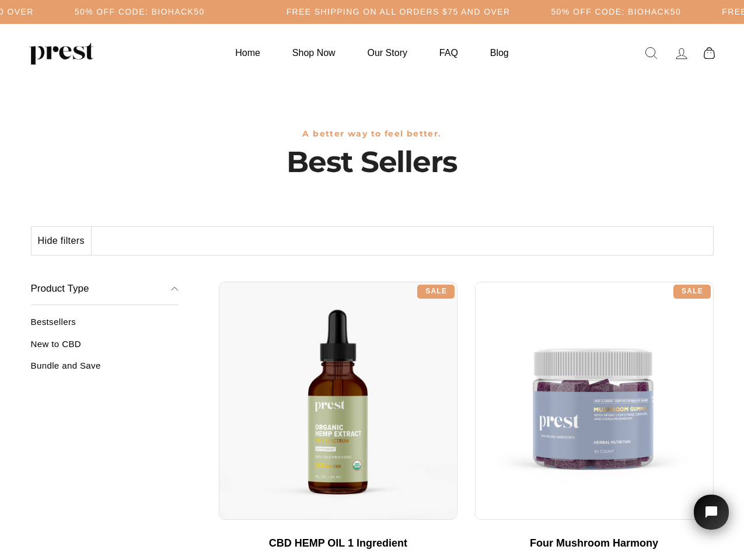 The width and height of the screenshot is (744, 560). I want to click on a: Bundle and Save, so click(105, 370).